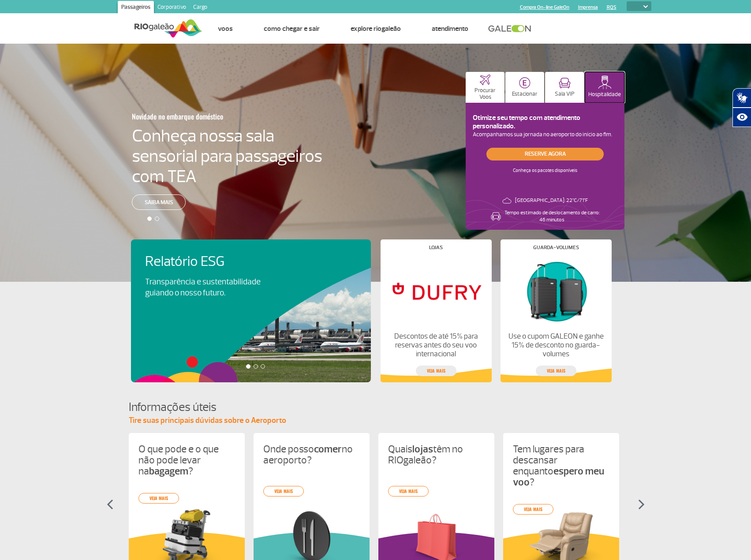 This screenshot has width=751, height=560. What do you see at coordinates (172, 8) in the screenshot?
I see `a: Corporativo` at bounding box center [172, 8].